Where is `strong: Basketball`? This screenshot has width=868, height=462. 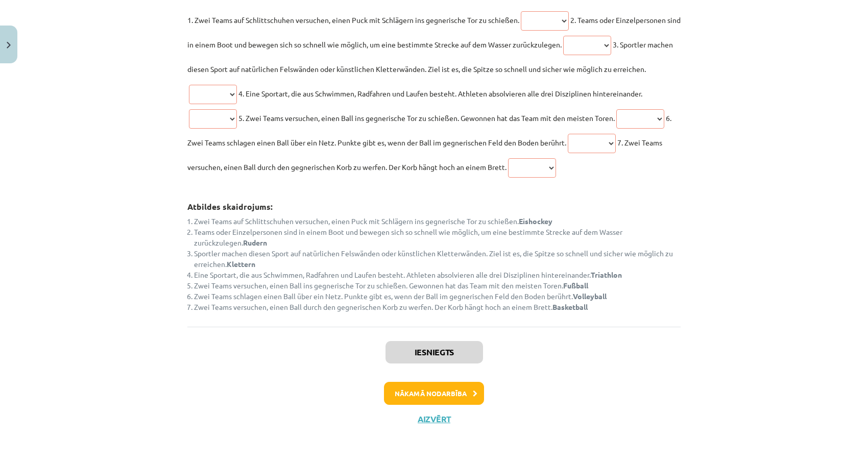
strong: Basketball is located at coordinates (570, 307).